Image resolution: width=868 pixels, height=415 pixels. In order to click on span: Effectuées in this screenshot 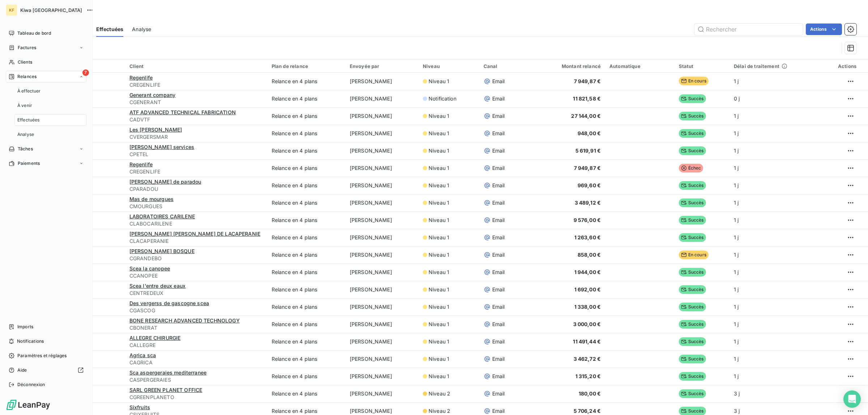, I will do `click(29, 120)`.